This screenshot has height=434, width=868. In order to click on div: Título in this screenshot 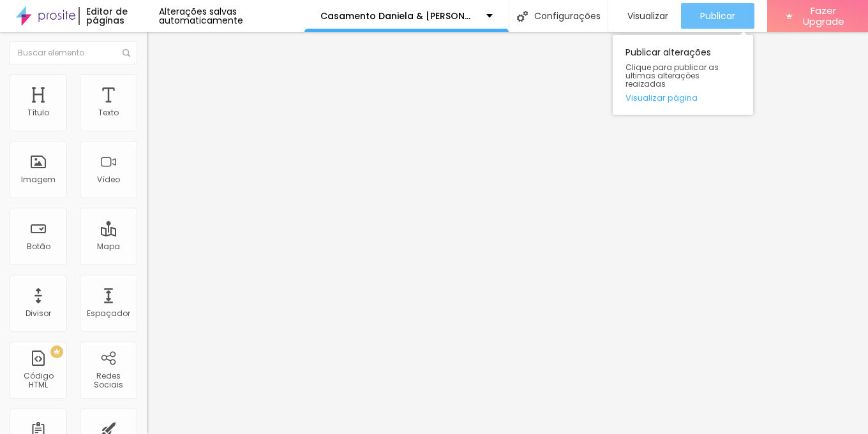, I will do `click(38, 113)`.